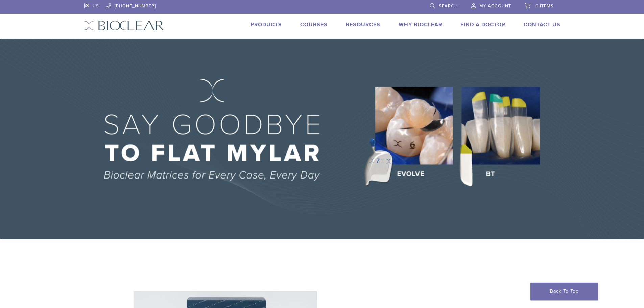 This screenshot has width=644, height=308. What do you see at coordinates (363, 25) in the screenshot?
I see `a: Resources` at bounding box center [363, 25].